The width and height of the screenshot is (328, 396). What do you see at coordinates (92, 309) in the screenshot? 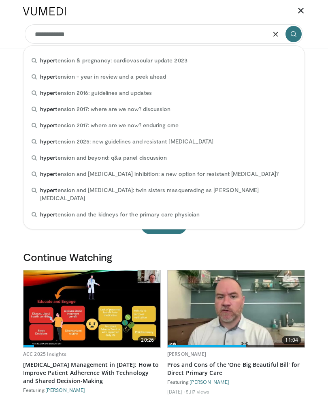
I see `a: 20:26` at bounding box center [92, 309].